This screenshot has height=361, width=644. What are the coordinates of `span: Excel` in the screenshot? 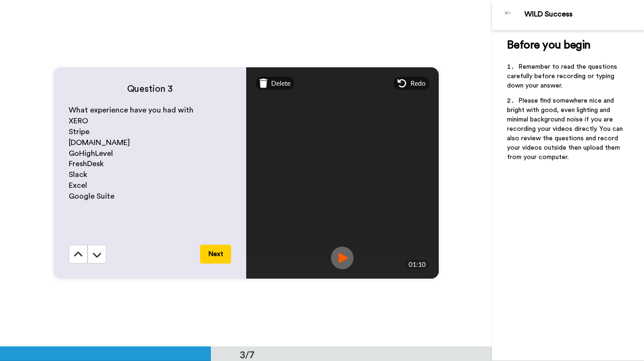 It's located at (78, 185).